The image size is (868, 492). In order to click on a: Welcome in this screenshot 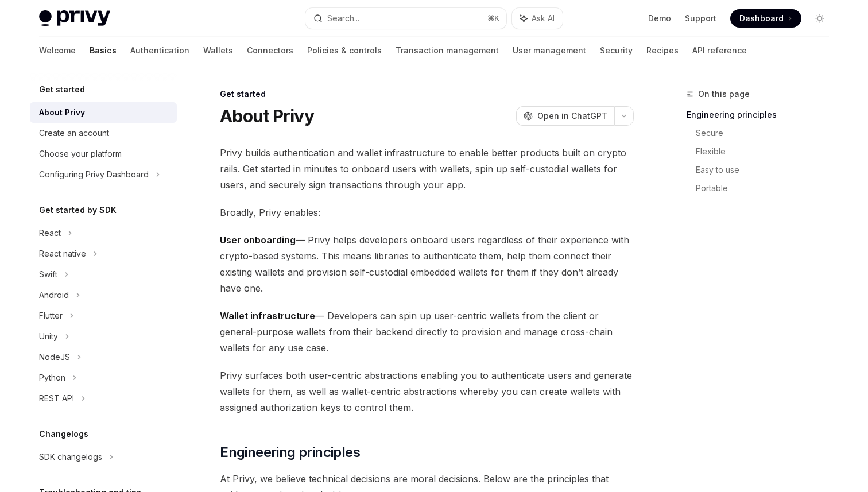, I will do `click(57, 51)`.